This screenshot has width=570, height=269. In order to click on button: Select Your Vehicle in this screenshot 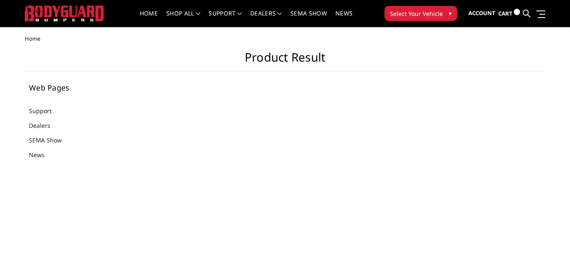, I will do `click(421, 13)`.